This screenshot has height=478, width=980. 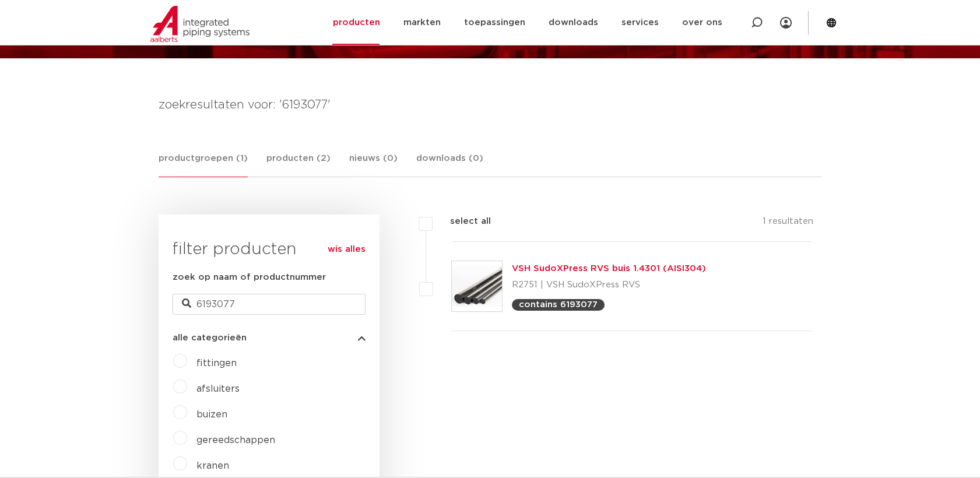 What do you see at coordinates (213, 466) in the screenshot?
I see `span: kranen` at bounding box center [213, 466].